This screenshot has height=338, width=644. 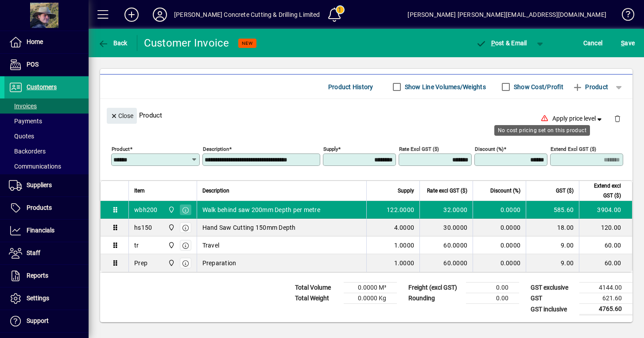 What do you see at coordinates (219, 263) in the screenshot?
I see `span: Preparation` at bounding box center [219, 263].